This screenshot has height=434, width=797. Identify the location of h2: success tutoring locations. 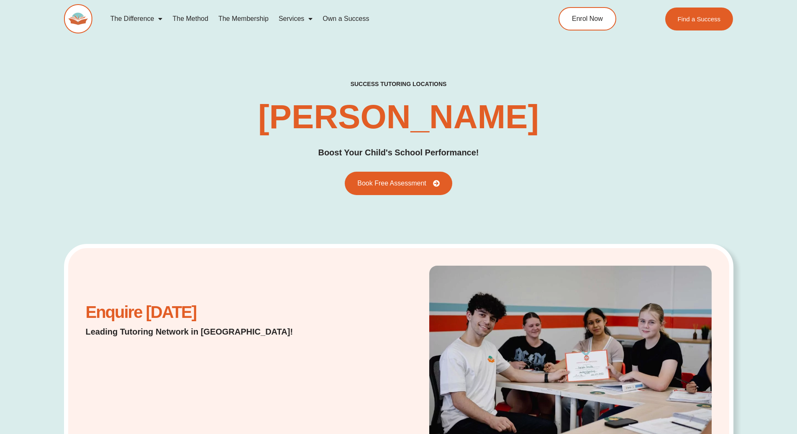
(399, 84).